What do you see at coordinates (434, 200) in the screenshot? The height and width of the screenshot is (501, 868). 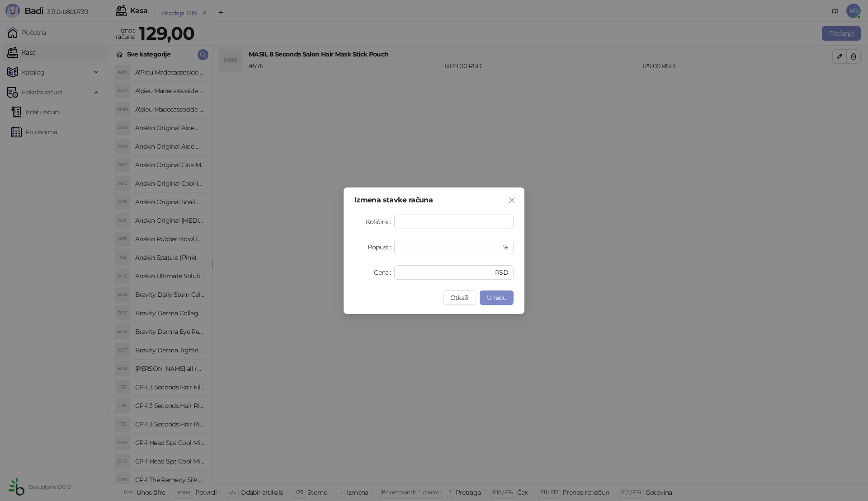 I see `div: Izmena stavke računa` at bounding box center [434, 200].